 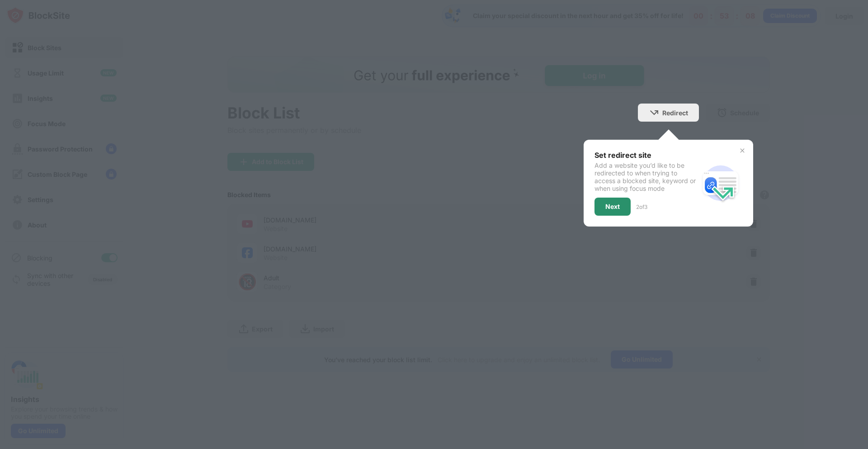 I want to click on div: Add a website you’d like to be redirected to when trying to access a blocked site, keyword or whe..., so click(x=646, y=177).